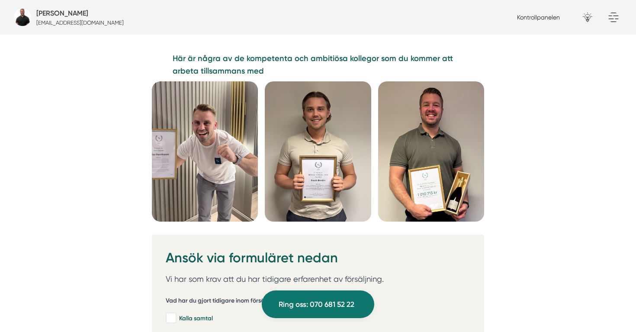 The image size is (636, 332). Describe the element at coordinates (62, 13) in the screenshot. I see `h5: Försäljare` at that location.